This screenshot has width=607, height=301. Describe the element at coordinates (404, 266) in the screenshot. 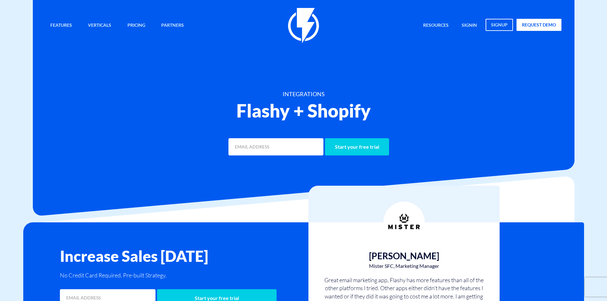

I see `span: Mister SFC, Marketing Manager` at that location.